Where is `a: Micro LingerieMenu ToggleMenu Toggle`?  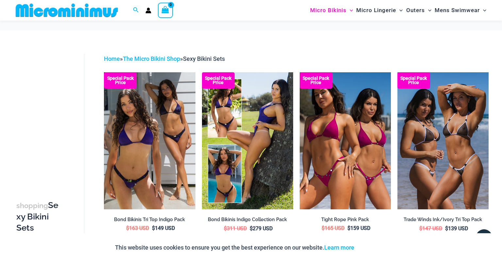
a: Micro LingerieMenu ToggleMenu Toggle is located at coordinates (379, 10).